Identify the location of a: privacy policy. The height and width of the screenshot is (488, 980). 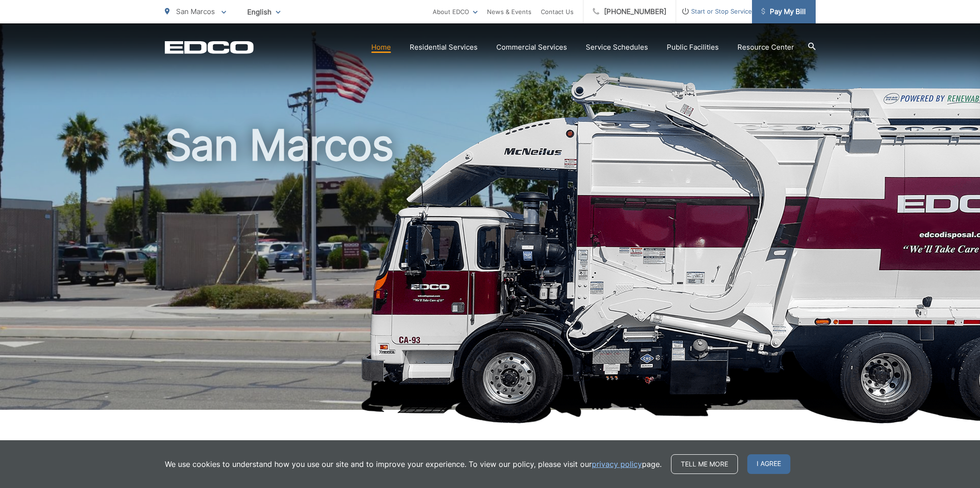
(617, 464).